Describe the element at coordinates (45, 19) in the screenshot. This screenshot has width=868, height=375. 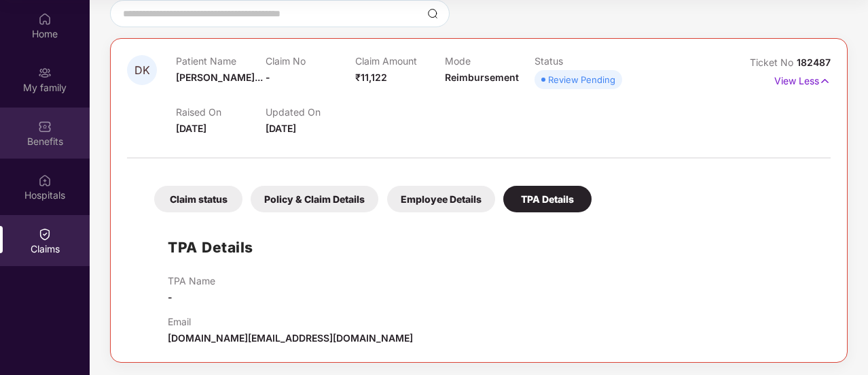
I see `img: svg+xml;base64,PHN2ZyBpZD0iSG9tZSIgeG1sbnM9Imh0dHA6Ly93d3cudzMub3JnLzIwMDAvc3ZnIiB3aWR0aD0iMjAiIG...` at that location.